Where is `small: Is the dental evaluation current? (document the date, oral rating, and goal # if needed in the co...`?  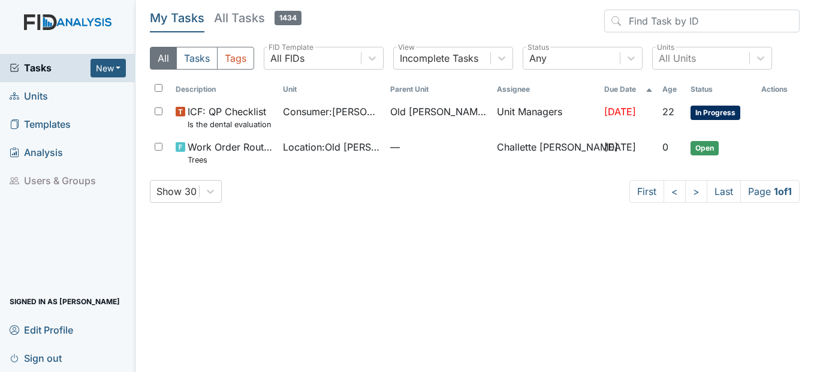
small: Is the dental evaluation current? (document the date, oral rating, and goal # if needed in the co... is located at coordinates (230, 124).